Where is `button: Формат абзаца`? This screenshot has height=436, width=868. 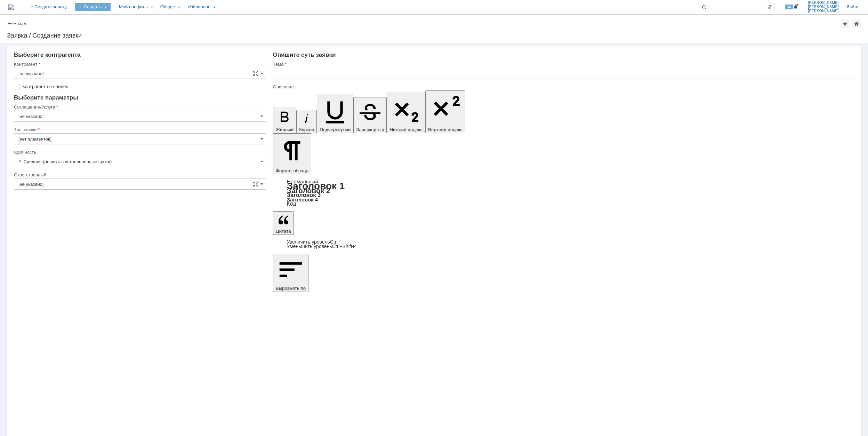 button: Формат абзаца is located at coordinates (292, 154).